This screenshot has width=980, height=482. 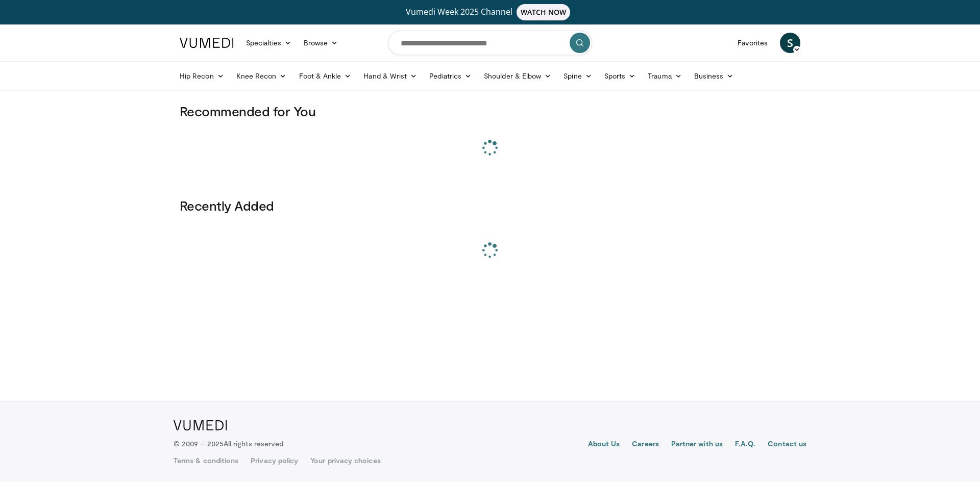 I want to click on a: Sports, so click(x=620, y=76).